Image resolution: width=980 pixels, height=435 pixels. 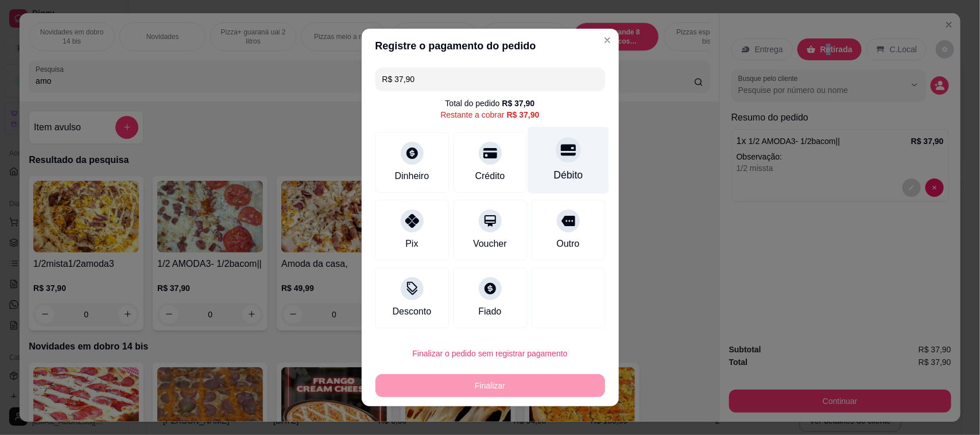 I want to click on div: Total do pedido, so click(x=490, y=103).